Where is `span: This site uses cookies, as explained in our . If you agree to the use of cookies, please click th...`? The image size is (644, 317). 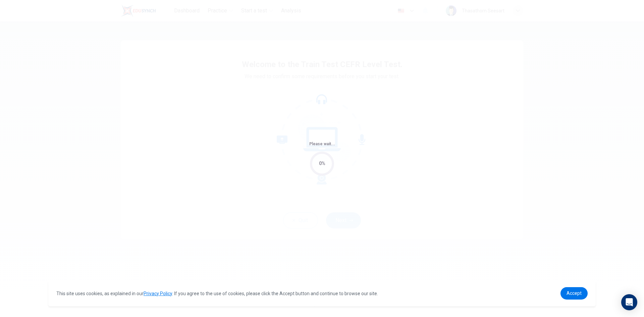
span: This site uses cookies, as explained in our . If you agree to the use of cookies, please click th... is located at coordinates (217, 293).